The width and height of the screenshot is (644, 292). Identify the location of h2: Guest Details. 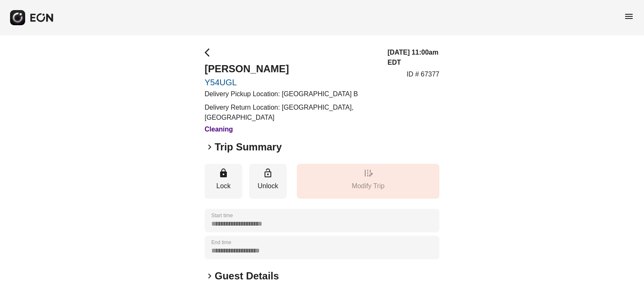
(247, 276).